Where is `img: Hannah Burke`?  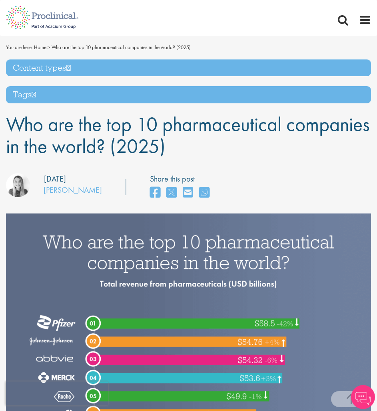
img: Hannah Burke is located at coordinates (18, 185).